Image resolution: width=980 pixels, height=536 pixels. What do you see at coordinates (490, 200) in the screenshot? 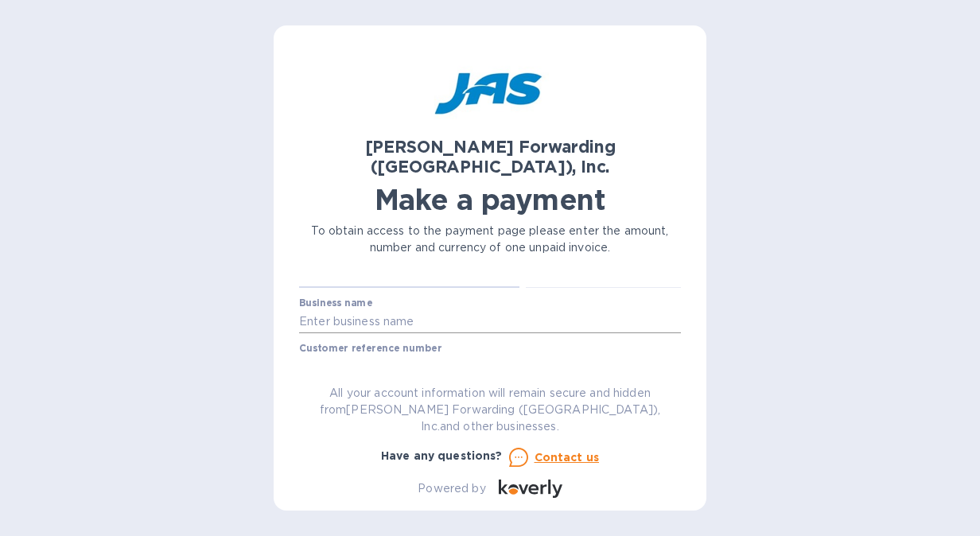
I see `h1: Make a payment` at bounding box center [490, 200].